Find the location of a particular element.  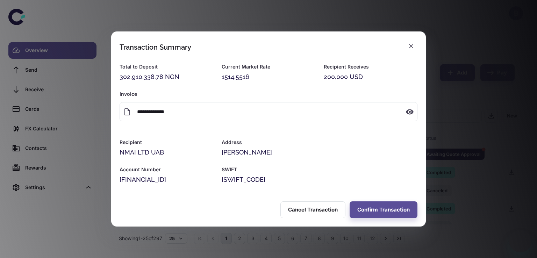

h6: Account Number is located at coordinates (166, 170).